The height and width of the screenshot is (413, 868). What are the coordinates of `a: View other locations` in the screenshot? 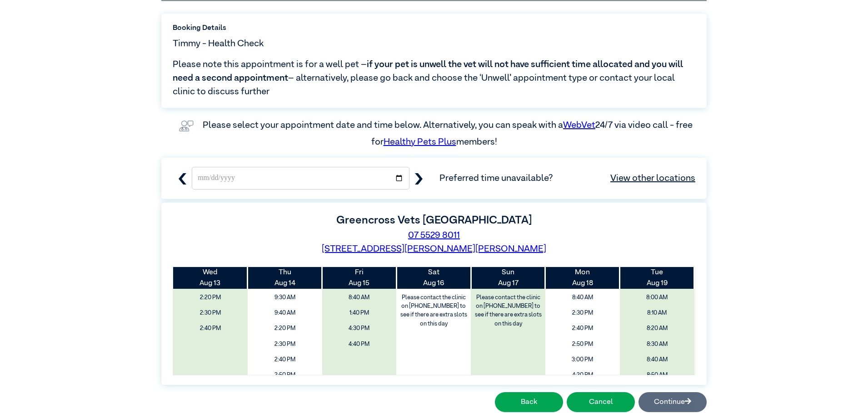 It's located at (652, 178).